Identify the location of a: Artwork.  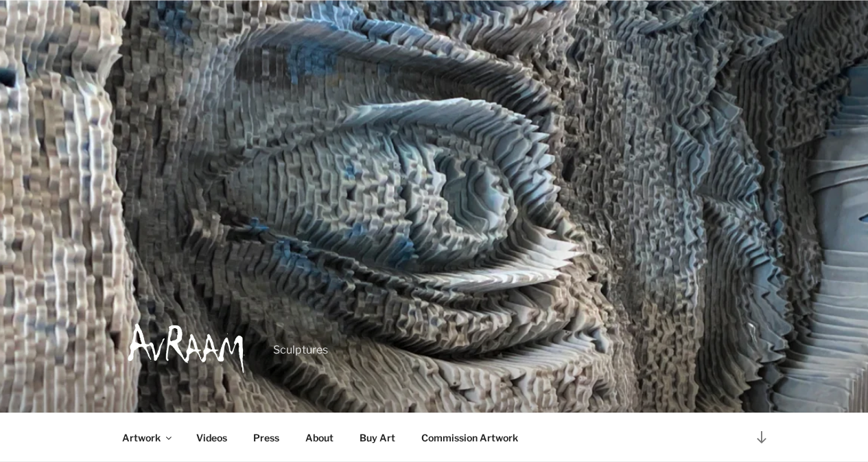
(146, 437).